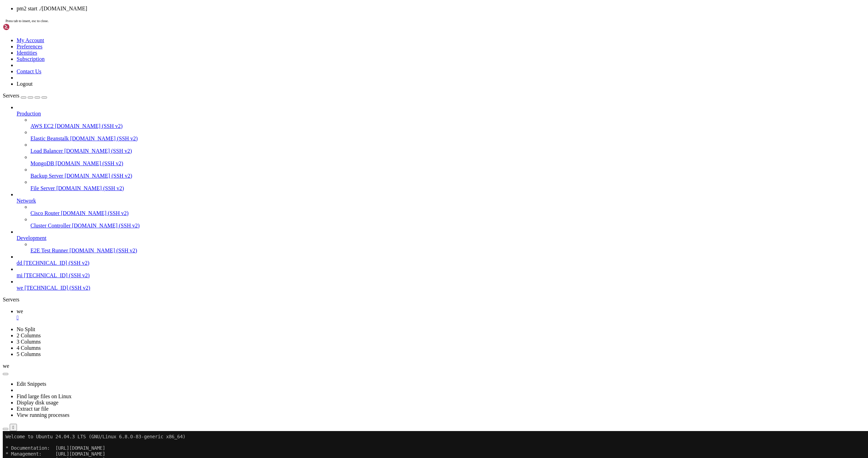 This screenshot has width=868, height=458. Describe the element at coordinates (43, 415) in the screenshot. I see `a: View running processes` at that location.